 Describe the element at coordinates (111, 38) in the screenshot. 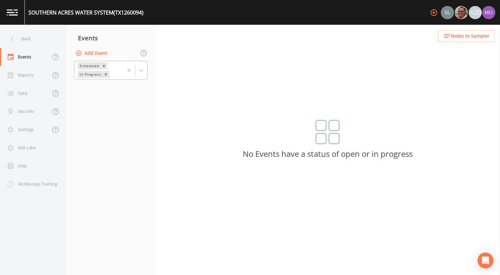

I see `div: Events` at that location.